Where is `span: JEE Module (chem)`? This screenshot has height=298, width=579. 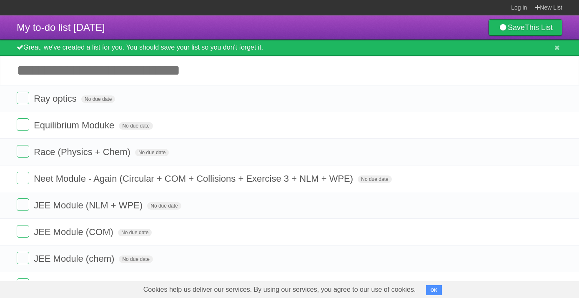 span: JEE Module (chem) is located at coordinates (75, 258).